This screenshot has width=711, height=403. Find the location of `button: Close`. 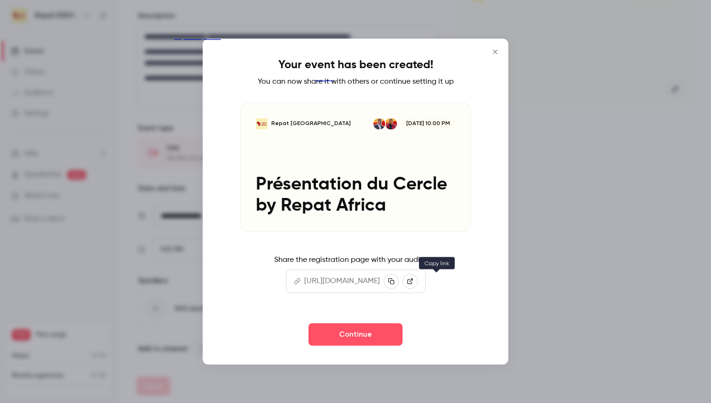

button: Close is located at coordinates (495, 52).